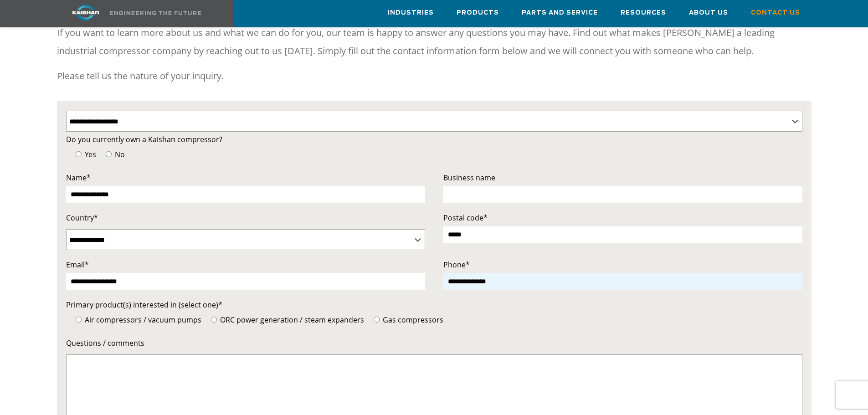 This screenshot has height=415, width=868. Describe the element at coordinates (86, 13) in the screenshot. I see `img: kaishan logo` at that location.